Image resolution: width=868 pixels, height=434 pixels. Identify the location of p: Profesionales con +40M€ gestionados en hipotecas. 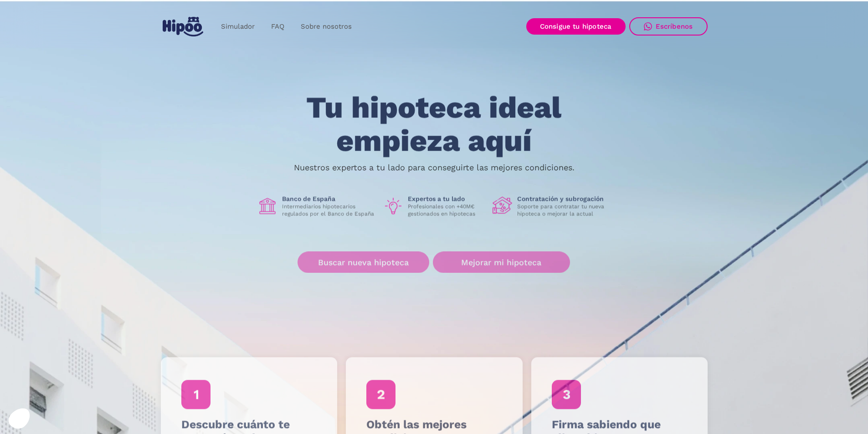
(446, 210).